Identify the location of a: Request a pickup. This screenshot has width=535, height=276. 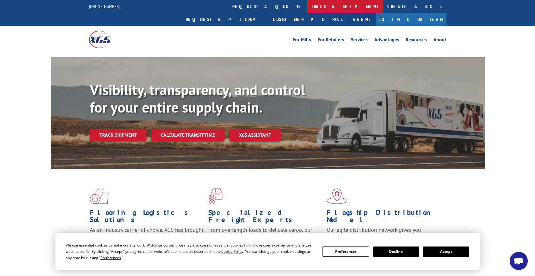
(224, 19).